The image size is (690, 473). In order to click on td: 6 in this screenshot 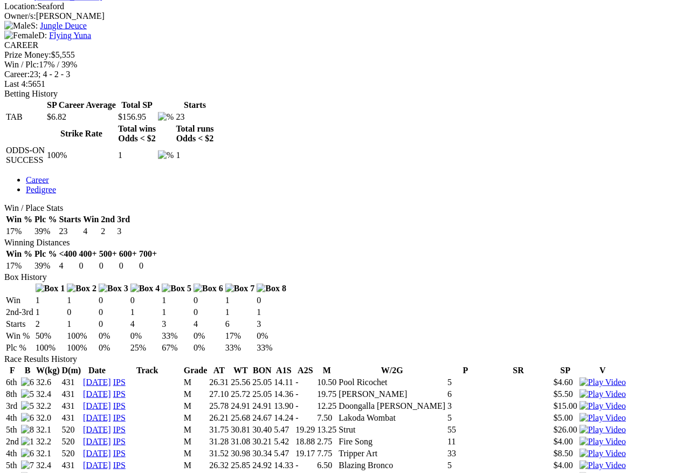, I will do `click(240, 324)`.